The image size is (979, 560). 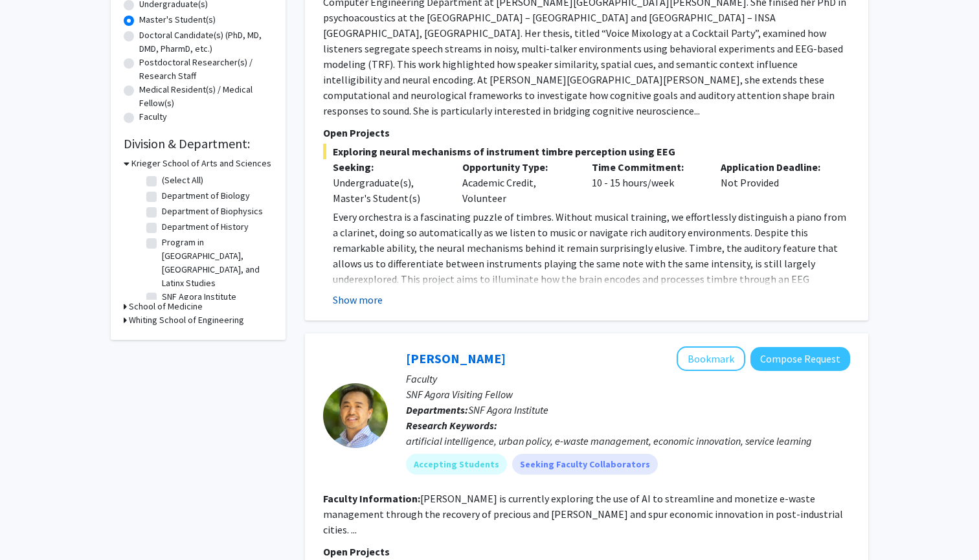 What do you see at coordinates (776, 182) in the screenshot?
I see `div: Not Provided` at bounding box center [776, 182].